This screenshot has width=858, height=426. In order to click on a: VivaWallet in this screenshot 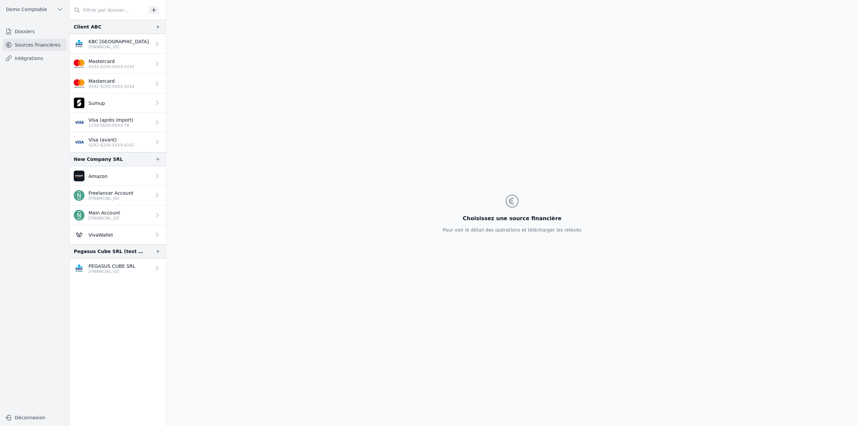, I will do `click(118, 234)`.